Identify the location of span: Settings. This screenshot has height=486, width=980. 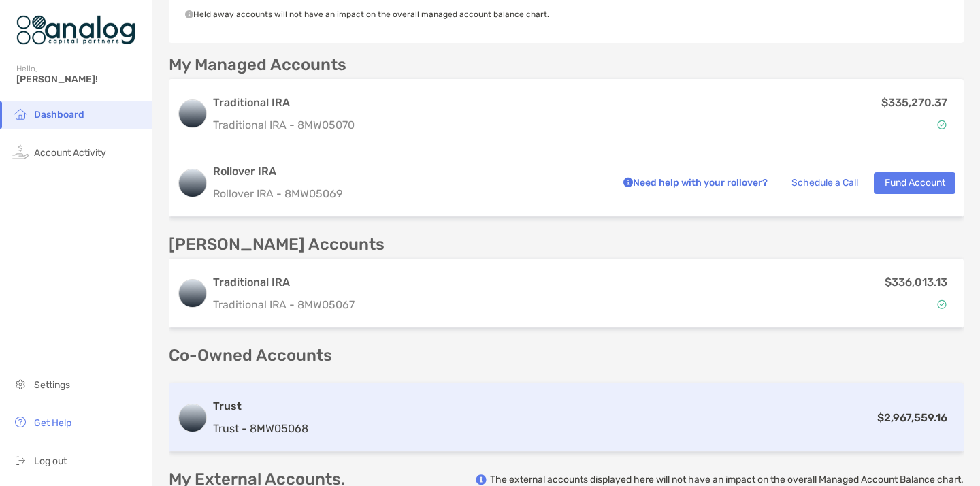
(52, 384).